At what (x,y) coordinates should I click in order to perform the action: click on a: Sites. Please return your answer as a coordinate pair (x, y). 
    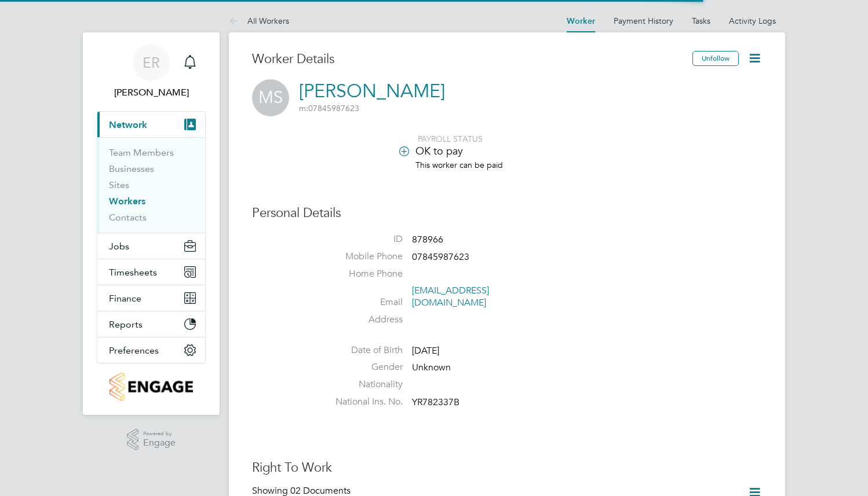
    Looking at the image, I should click on (119, 185).